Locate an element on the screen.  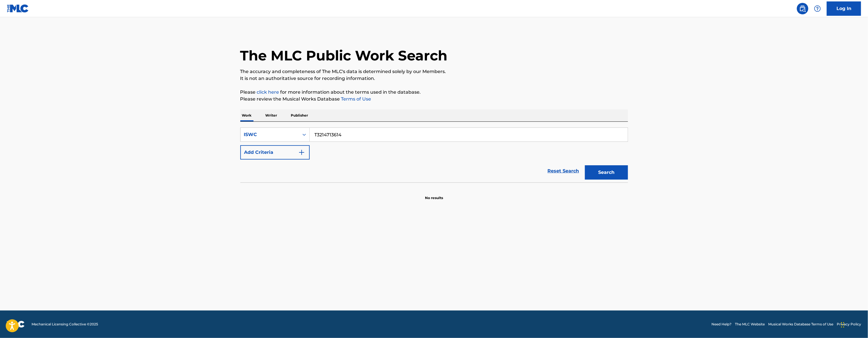
a: Terms of Use is located at coordinates (356, 99).